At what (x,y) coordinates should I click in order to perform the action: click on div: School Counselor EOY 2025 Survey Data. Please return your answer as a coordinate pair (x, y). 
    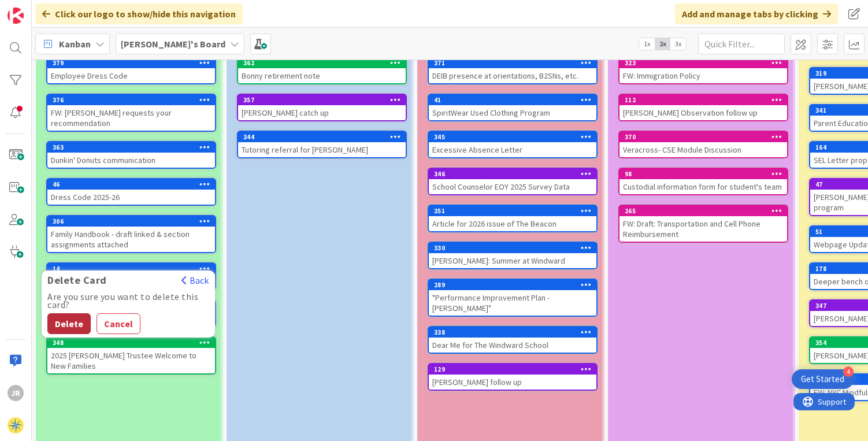
    Looking at the image, I should click on (513, 186).